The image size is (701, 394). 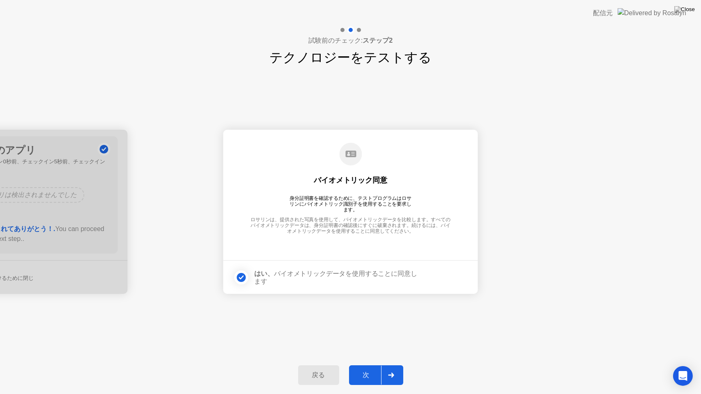 What do you see at coordinates (685, 9) in the screenshot?
I see `img: Close` at bounding box center [685, 9].